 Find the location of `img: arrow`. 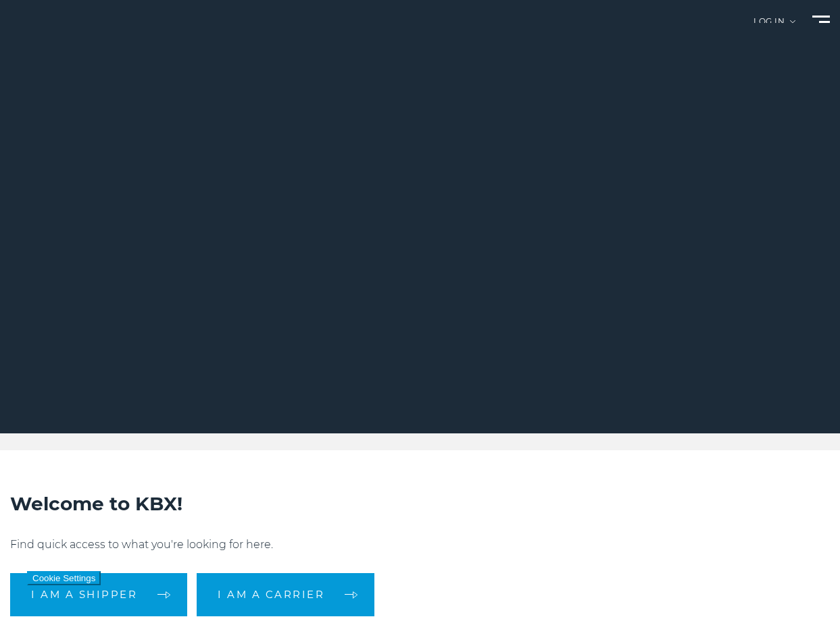

img: arrow is located at coordinates (793, 21).